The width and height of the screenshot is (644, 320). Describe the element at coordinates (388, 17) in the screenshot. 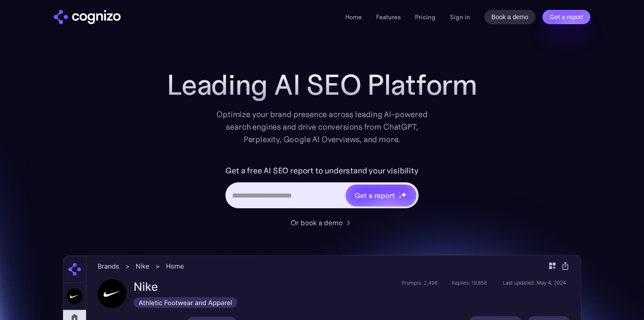

I see `a: Features` at that location.